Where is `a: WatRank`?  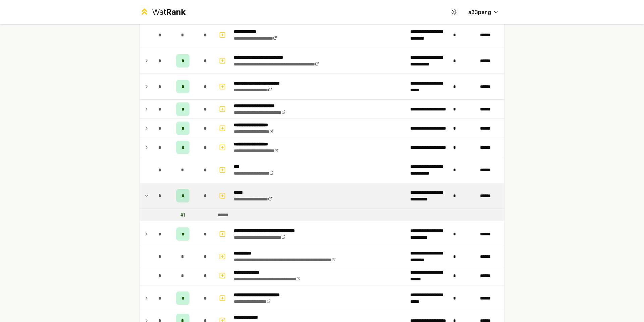 a: WatRank is located at coordinates (162, 12).